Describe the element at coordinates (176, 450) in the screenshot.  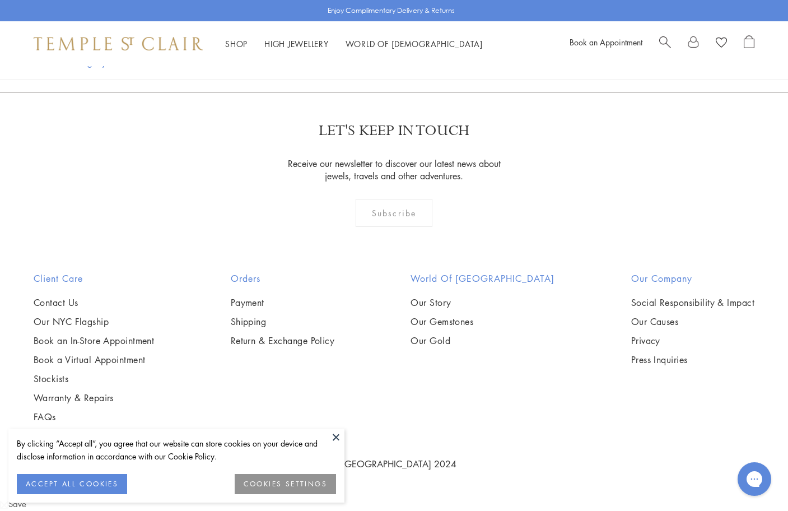
I see `div: By clicking “Accept all”, you agree that our website can store cookies on your device and disclos...` at that location.